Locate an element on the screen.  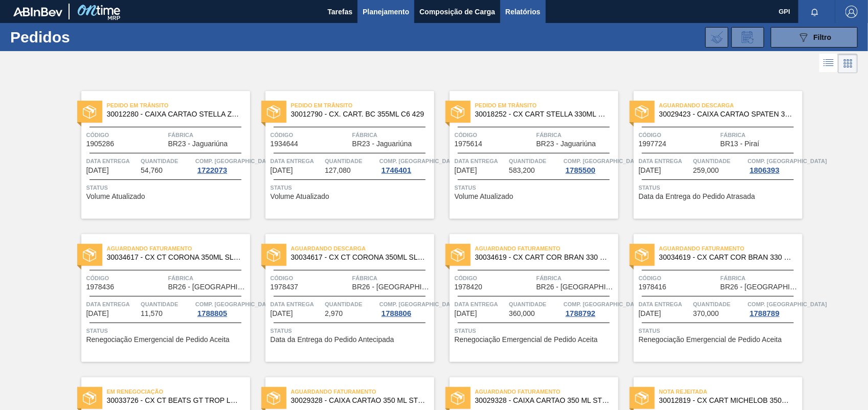
a: statusPedido em Trânsito30018252 - CX CART STELLA 330ML C6 429 298GCódigo1975614FábricaBR23 - Jag... is located at coordinates (526, 155).